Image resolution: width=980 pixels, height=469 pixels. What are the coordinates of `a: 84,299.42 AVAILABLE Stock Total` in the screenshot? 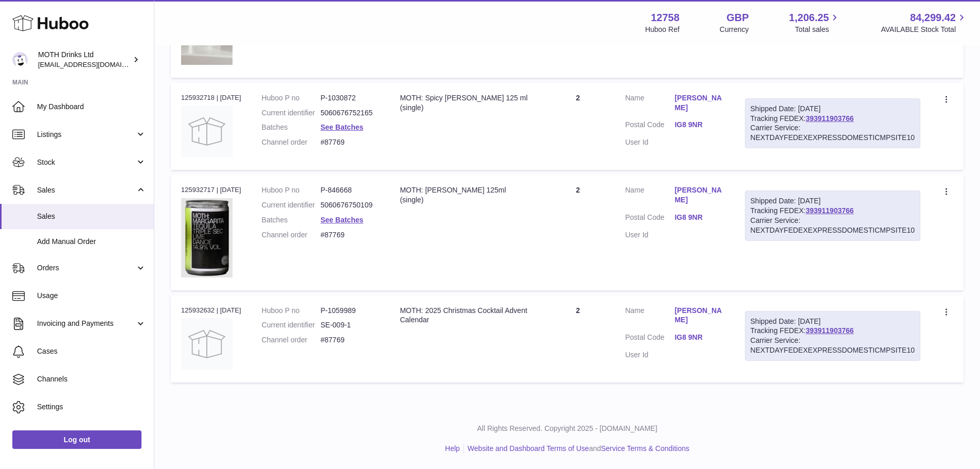 It's located at (924, 22).